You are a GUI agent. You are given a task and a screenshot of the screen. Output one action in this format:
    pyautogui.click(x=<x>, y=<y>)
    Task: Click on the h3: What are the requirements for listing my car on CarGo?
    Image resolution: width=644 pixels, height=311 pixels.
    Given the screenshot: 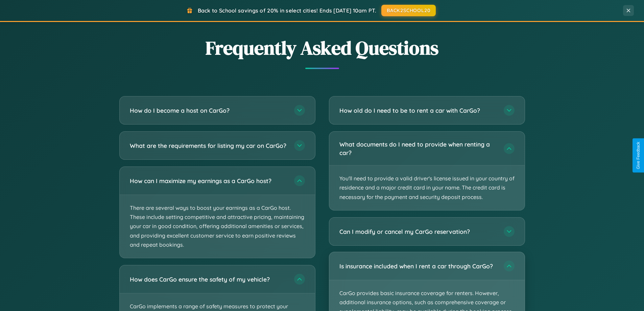 What is the action you would take?
    pyautogui.click(x=208, y=145)
    